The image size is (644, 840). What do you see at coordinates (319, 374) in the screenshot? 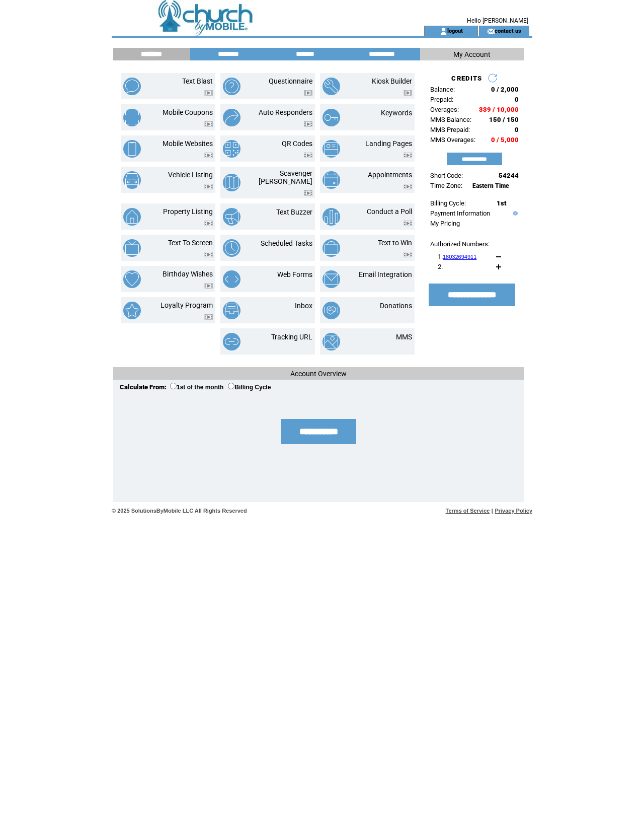
I see `span: Account Overview` at bounding box center [319, 374].